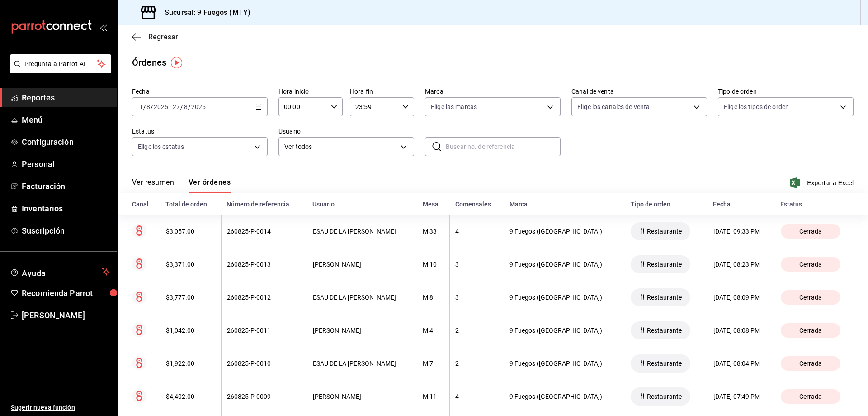 The image size is (868, 416). Describe the element at coordinates (66, 292) in the screenshot. I see `span: Recomienda Parrot` at that location.